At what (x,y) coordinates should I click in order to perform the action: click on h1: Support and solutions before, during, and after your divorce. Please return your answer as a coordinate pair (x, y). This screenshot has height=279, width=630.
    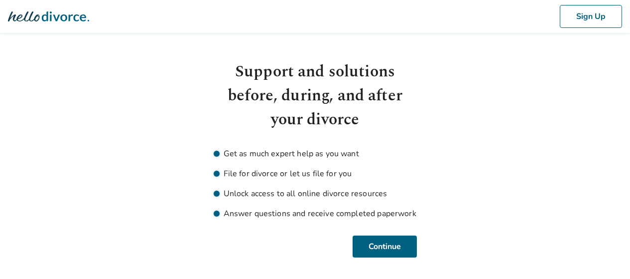
    Looking at the image, I should click on (315, 96).